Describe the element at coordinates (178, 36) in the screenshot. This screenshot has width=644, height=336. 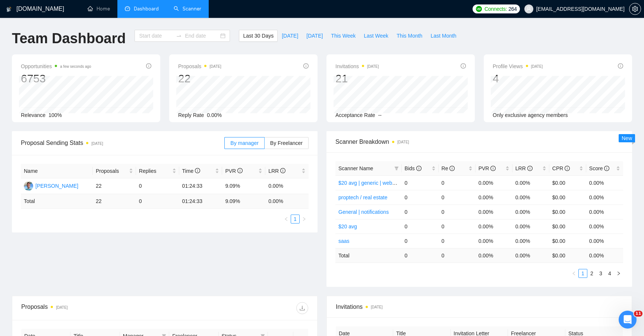
I see `span: to` at that location.